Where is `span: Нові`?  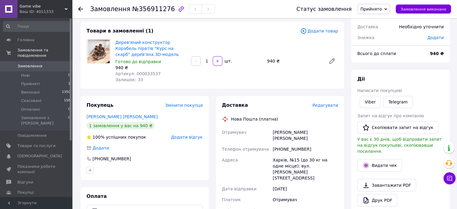 span: Нові is located at coordinates (25, 75).